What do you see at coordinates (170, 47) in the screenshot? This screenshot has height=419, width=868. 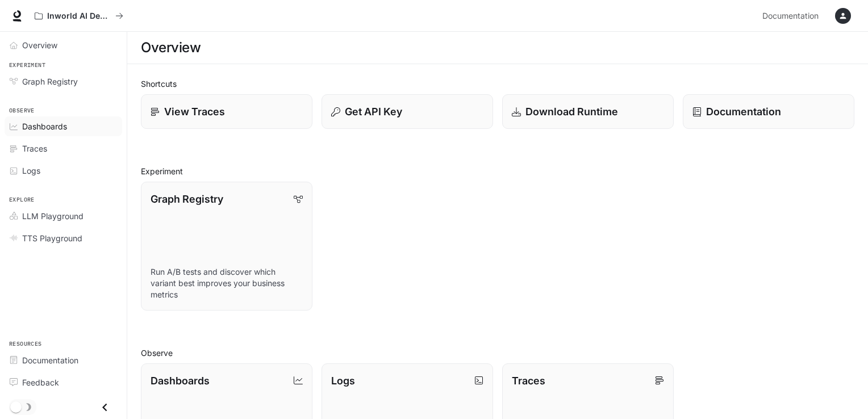 I see `h1: Overview` at bounding box center [170, 47].